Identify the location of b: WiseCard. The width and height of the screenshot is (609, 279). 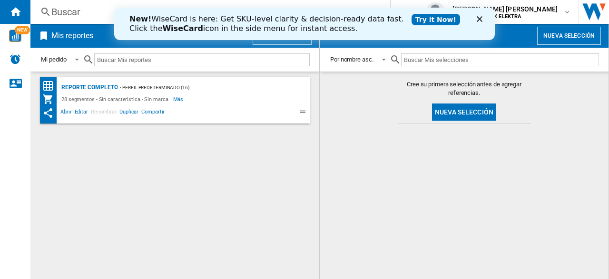
(68, 20).